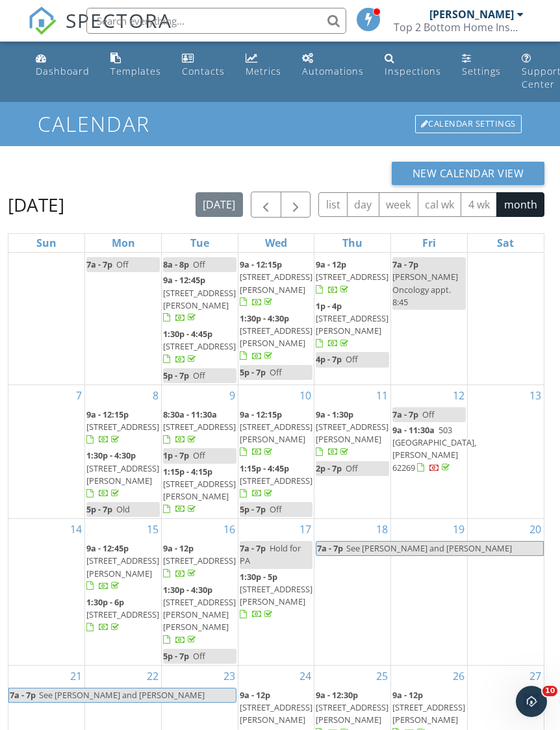  Describe the element at coordinates (229, 529) in the screenshot. I see `a: Go to September 16, 2025` at that location.